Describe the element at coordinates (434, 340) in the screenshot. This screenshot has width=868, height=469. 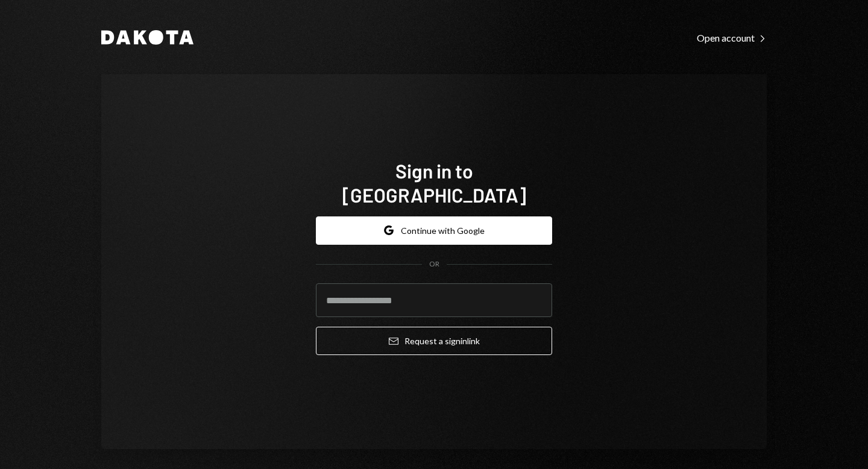
I see `button: Request a signinlink` at that location.